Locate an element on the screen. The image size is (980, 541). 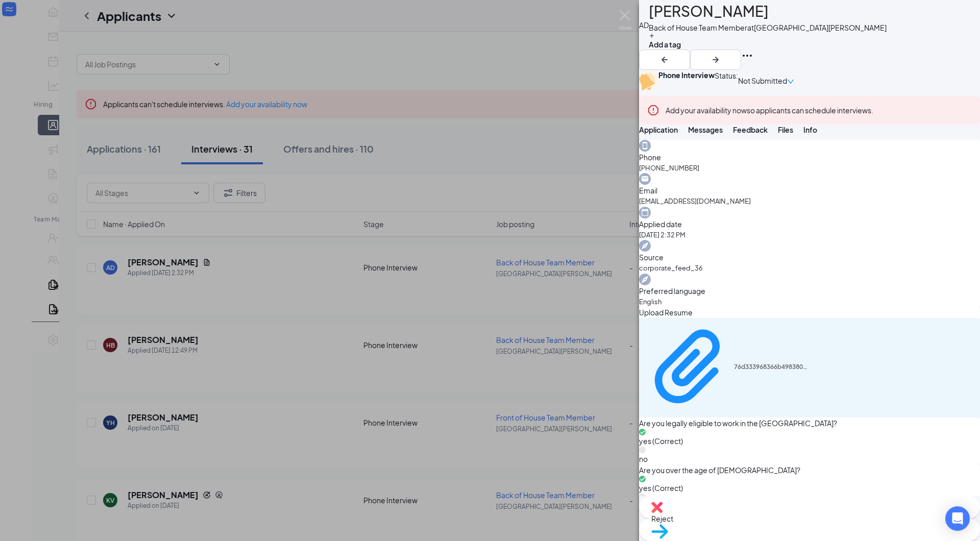
span: Info is located at coordinates (810, 130).